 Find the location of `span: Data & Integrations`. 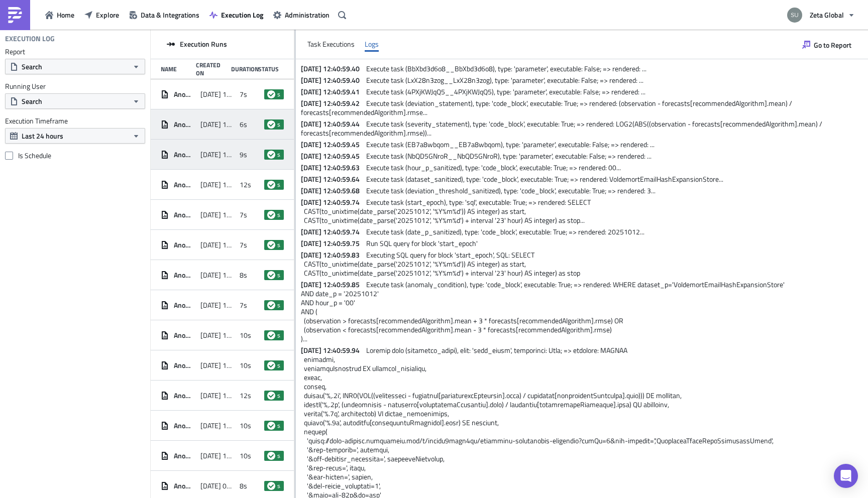

span: Data & Integrations is located at coordinates (170, 14).